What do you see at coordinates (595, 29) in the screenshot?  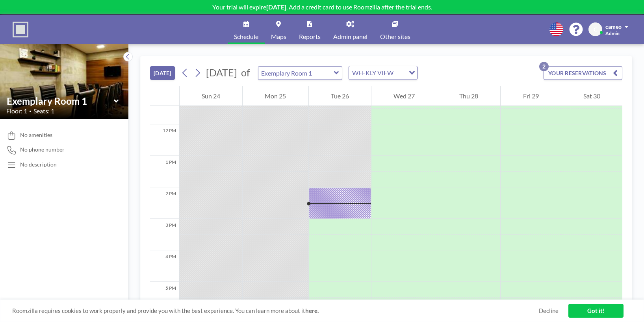 I see `span: C` at bounding box center [595, 29].